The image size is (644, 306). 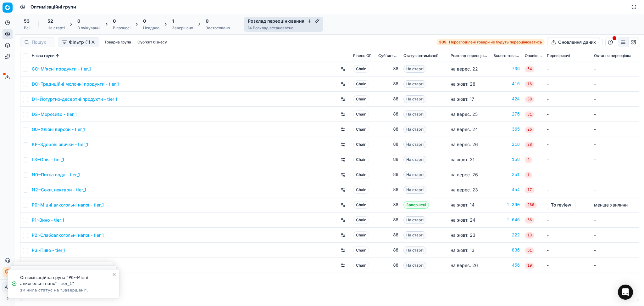 What do you see at coordinates (51, 21) in the screenshot?
I see `span: 52` at bounding box center [51, 21].